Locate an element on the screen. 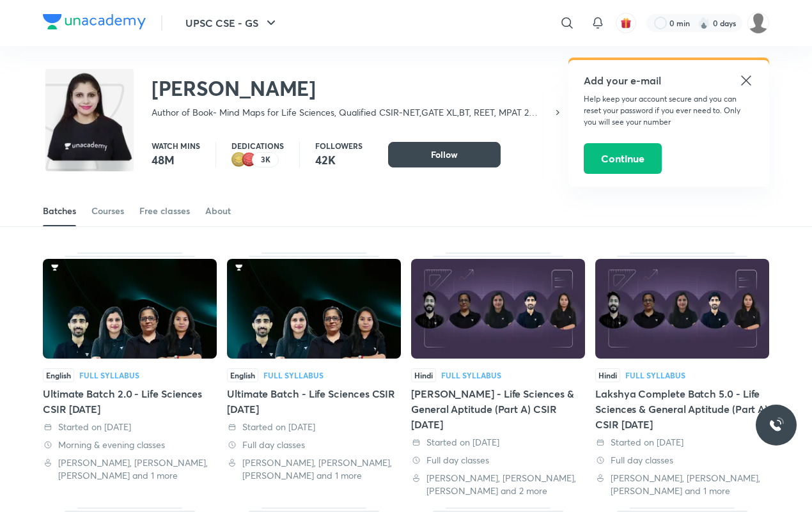 This screenshot has height=512, width=812. p: Watch mins is located at coordinates (176, 146).